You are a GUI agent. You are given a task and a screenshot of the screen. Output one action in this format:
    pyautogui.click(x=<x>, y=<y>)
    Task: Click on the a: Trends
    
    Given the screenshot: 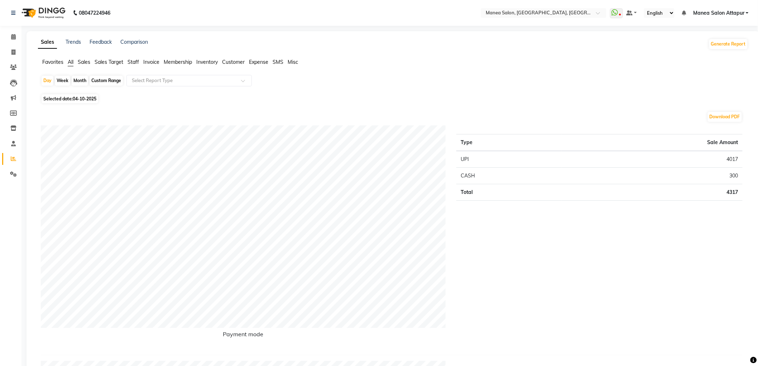 What is the action you would take?
    pyautogui.click(x=73, y=42)
    